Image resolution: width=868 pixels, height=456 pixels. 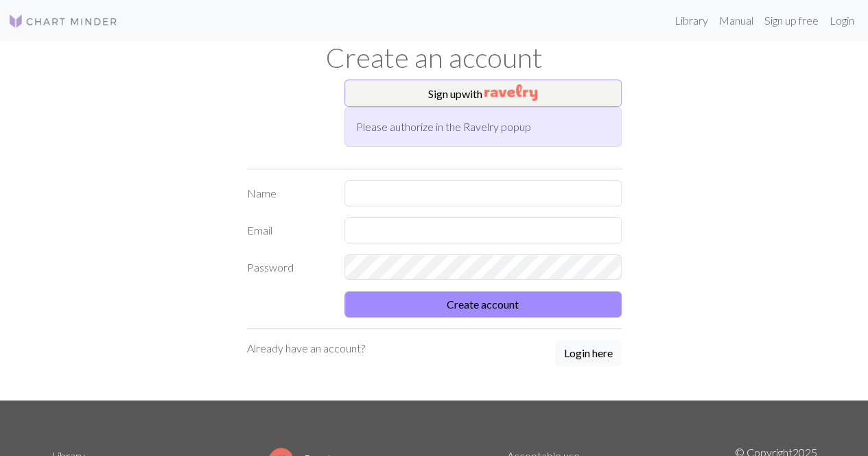 What do you see at coordinates (483, 127) in the screenshot?
I see `div: Please authorize in the Ravelry popup` at bounding box center [483, 127].